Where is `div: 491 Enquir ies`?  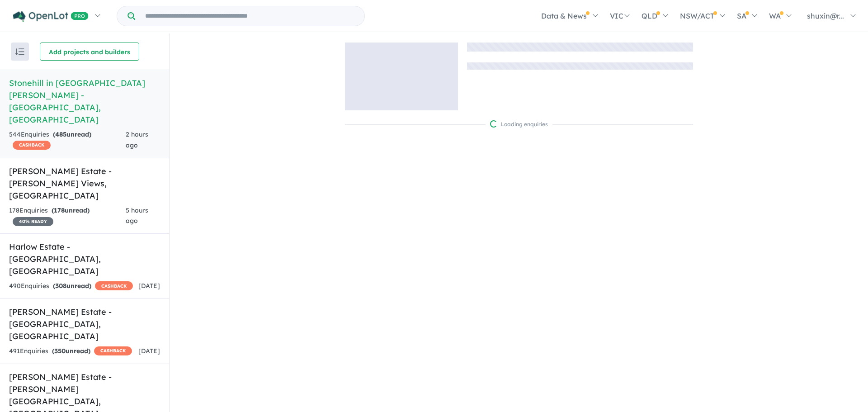
div: 491 Enquir ies is located at coordinates (70, 351).